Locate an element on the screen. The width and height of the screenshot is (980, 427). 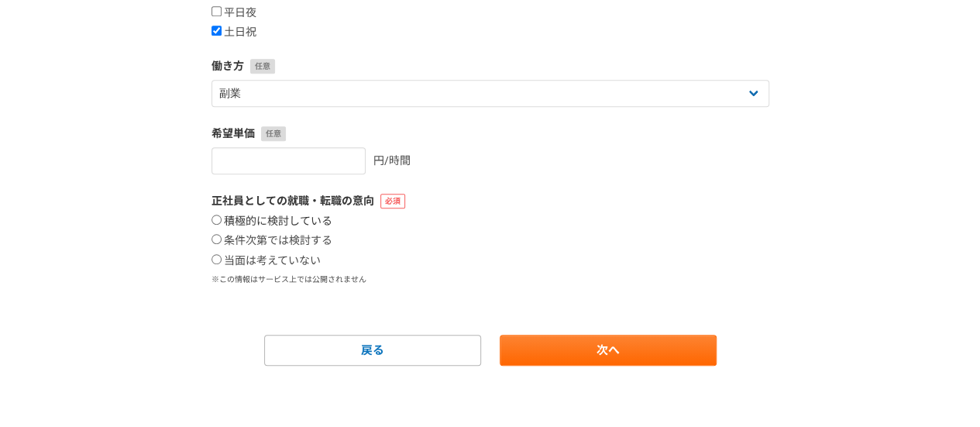
a: 次へ is located at coordinates (608, 351).